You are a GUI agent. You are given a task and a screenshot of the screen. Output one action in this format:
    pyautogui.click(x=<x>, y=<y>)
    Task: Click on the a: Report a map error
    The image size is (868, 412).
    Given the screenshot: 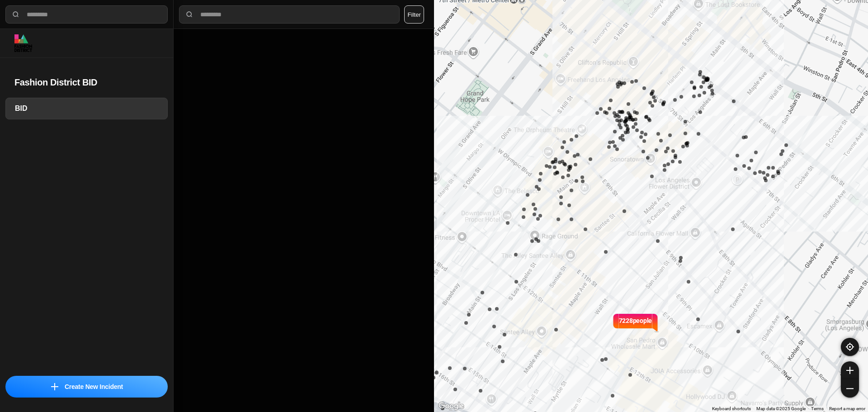 What is the action you would take?
    pyautogui.click(x=847, y=409)
    